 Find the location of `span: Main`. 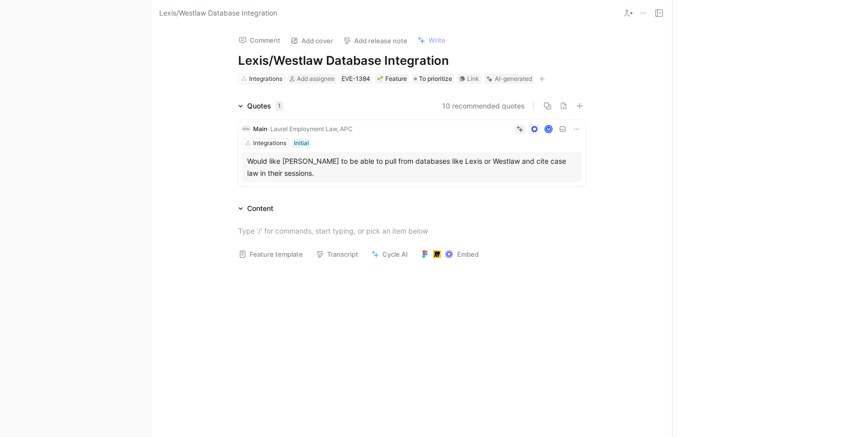

span: Main is located at coordinates (260, 129).